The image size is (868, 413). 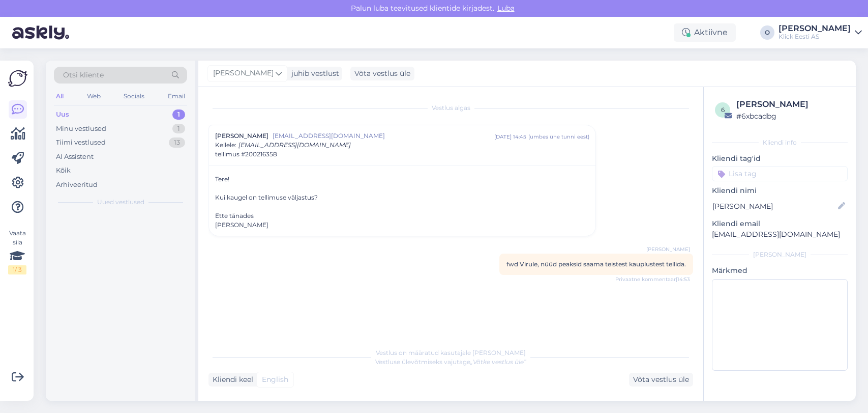 What do you see at coordinates (780, 158) in the screenshot?
I see `p: Kliendi tag'id` at bounding box center [780, 158].